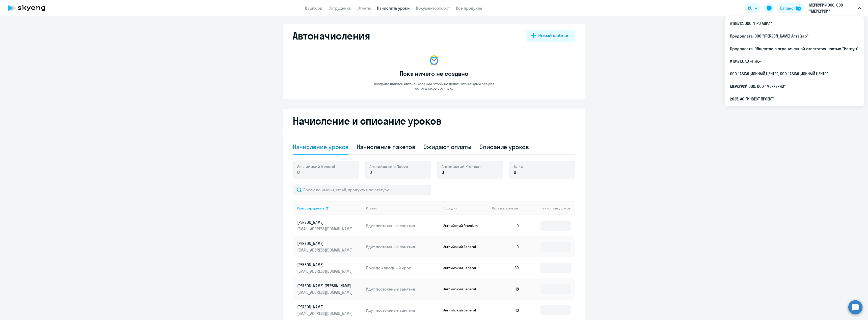 Image resolution: width=868 pixels, height=320 pixels. Describe the element at coordinates (549, 209) in the screenshot. I see `th: Начислить уроков` at that location.